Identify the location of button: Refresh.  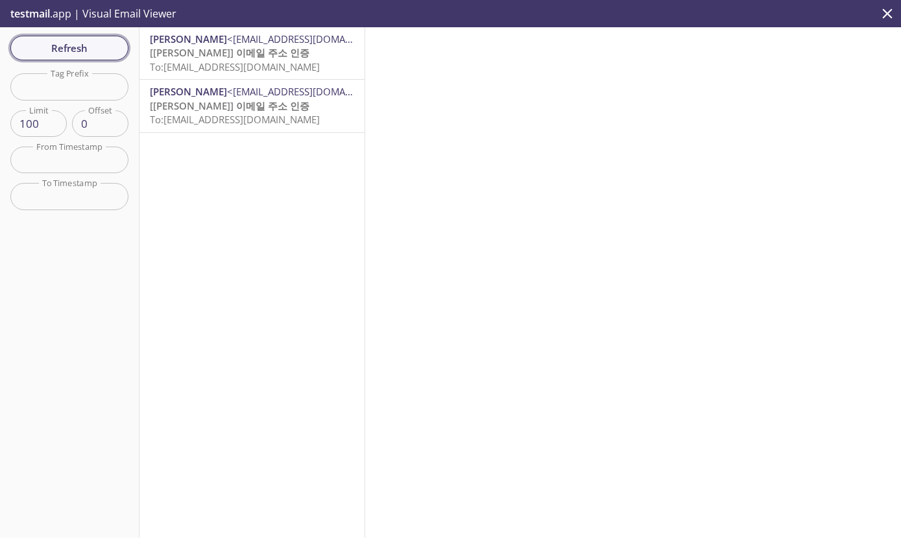
(69, 48).